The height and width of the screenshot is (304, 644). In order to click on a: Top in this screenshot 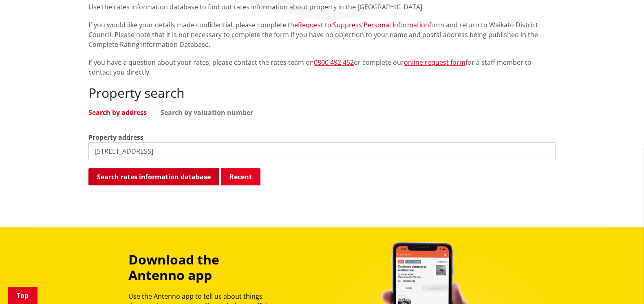, I will do `click(23, 295)`.